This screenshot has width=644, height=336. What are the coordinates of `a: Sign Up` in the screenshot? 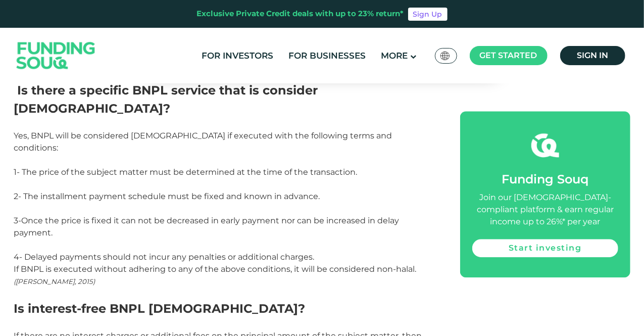 It's located at (427, 14).